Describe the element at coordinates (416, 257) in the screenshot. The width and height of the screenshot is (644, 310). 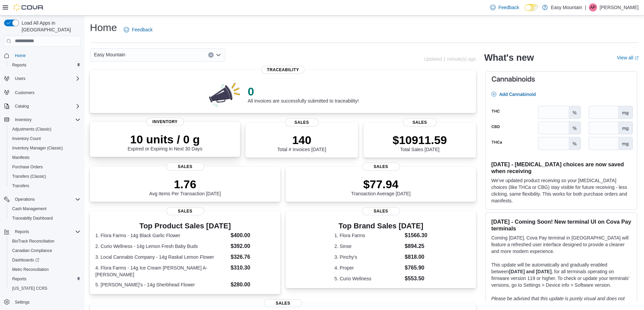
I see `dd: $818.00` at that location.